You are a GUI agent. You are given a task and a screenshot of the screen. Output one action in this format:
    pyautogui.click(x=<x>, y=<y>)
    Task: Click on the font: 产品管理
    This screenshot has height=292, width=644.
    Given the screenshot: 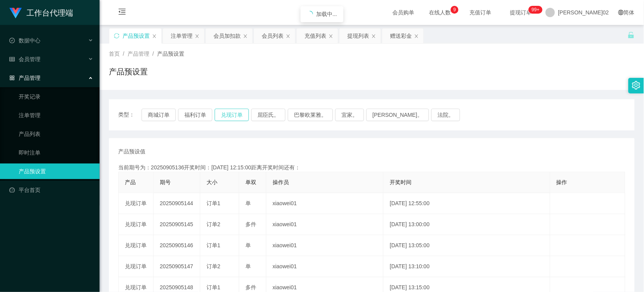 What is the action you would take?
    pyautogui.click(x=29, y=78)
    